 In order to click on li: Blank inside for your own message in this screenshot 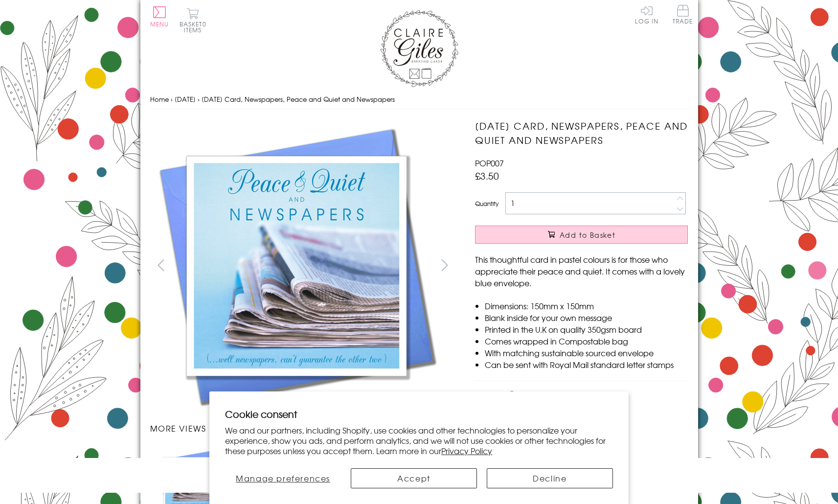, I will do `click(586, 317)`.